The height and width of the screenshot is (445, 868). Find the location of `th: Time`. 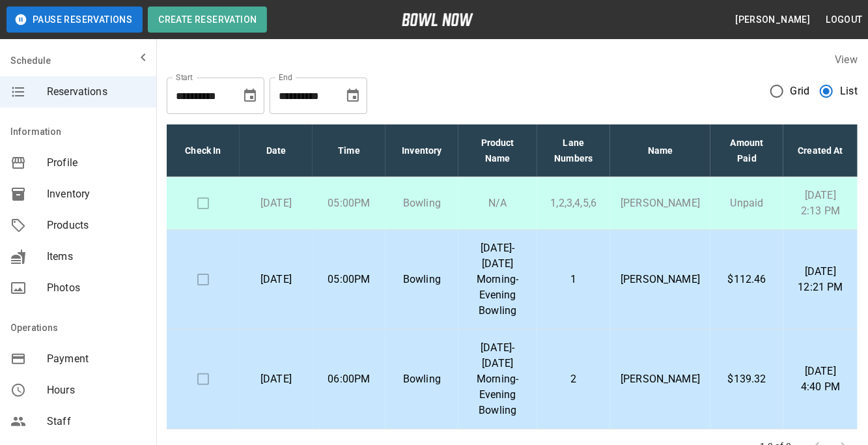

th: Time is located at coordinates (349, 150).